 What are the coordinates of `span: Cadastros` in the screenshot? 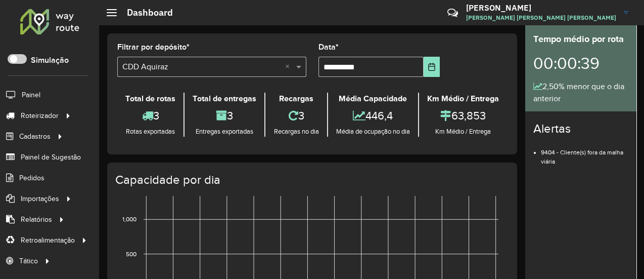 It's located at (35, 136).